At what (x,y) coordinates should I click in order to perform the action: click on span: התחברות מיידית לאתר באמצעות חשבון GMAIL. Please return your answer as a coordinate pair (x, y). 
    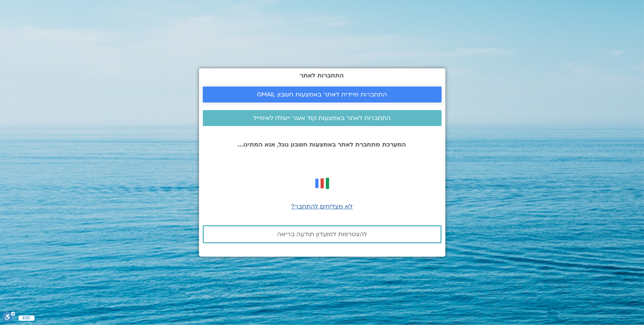
    Looking at the image, I should click on (322, 95).